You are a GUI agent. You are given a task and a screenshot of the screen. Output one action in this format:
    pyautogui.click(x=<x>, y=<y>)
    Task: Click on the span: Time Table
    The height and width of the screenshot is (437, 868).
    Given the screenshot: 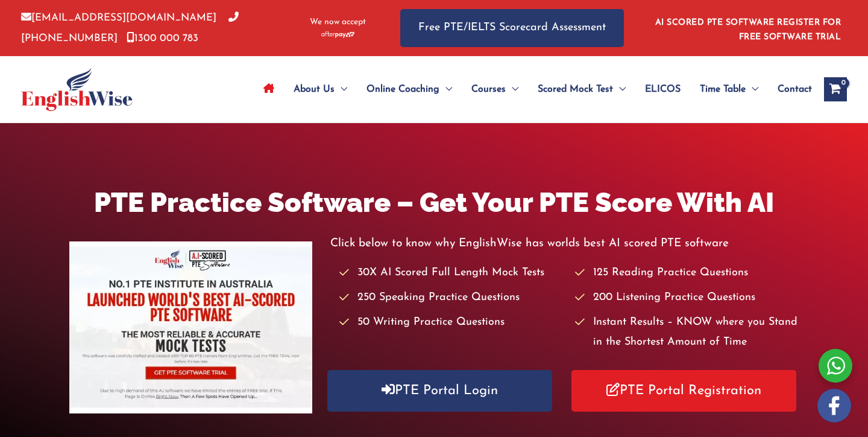 What is the action you would take?
    pyautogui.click(x=723, y=90)
    